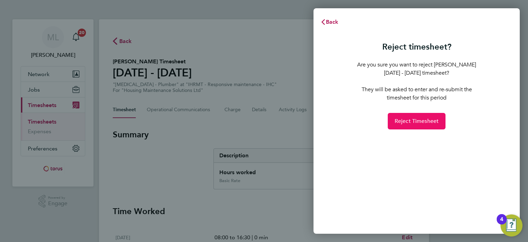  What do you see at coordinates (416, 121) in the screenshot?
I see `span: Reject Timesheet` at bounding box center [416, 121].